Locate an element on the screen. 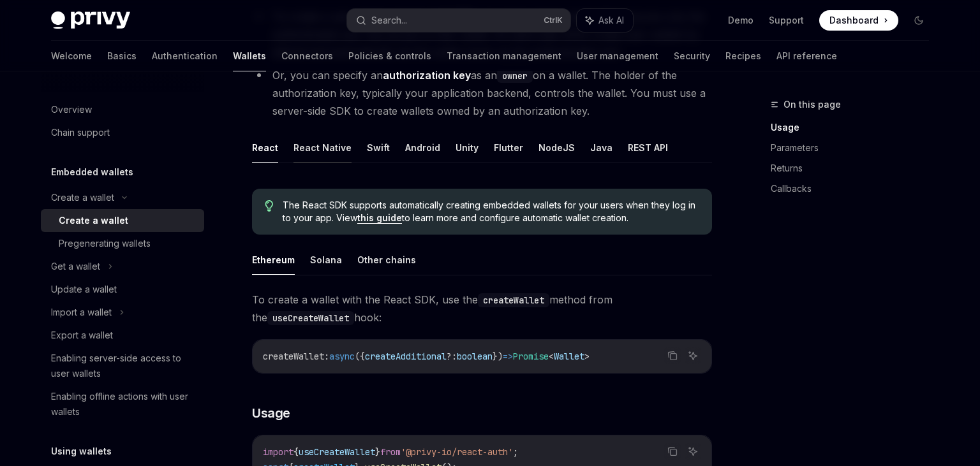 The width and height of the screenshot is (980, 466). a: Enabling server-side access to user wallets is located at coordinates (122, 365).